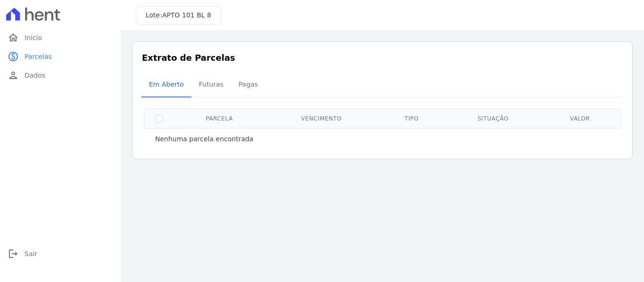 The image size is (644, 282). I want to click on i: logout, so click(13, 254).